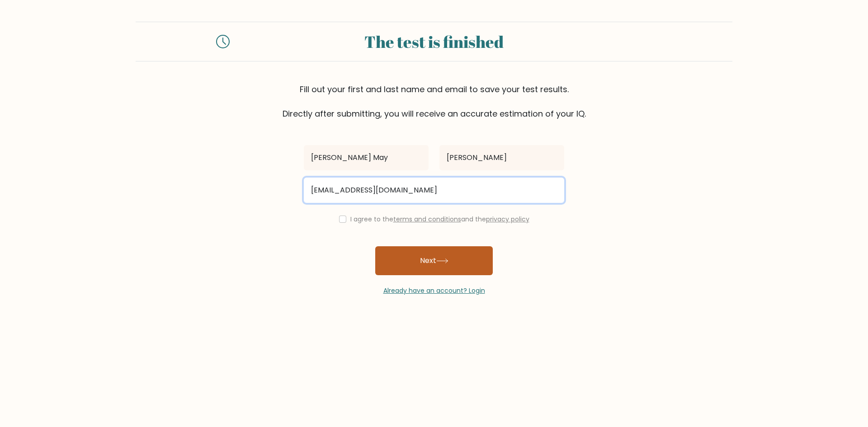 The image size is (868, 427). I want to click on a: Already have an account? Login, so click(434, 291).